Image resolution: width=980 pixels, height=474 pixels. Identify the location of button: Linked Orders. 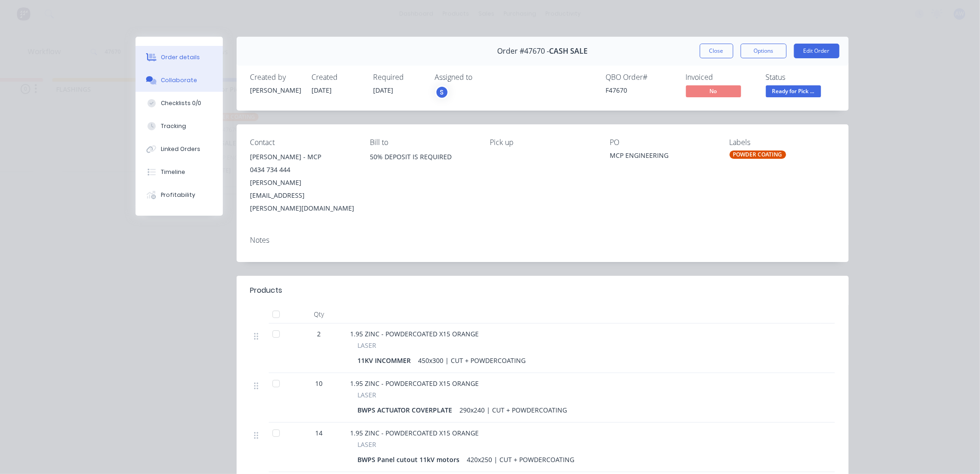
(179, 149).